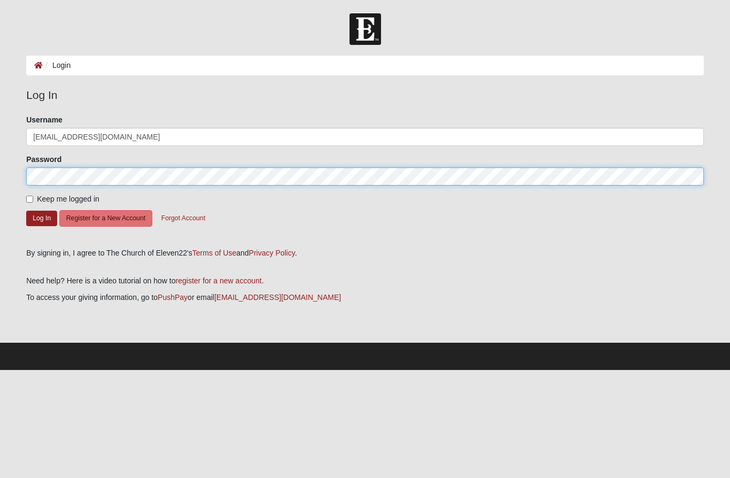  Describe the element at coordinates (29, 199) in the screenshot. I see `input: Keep me logged in` at that location.